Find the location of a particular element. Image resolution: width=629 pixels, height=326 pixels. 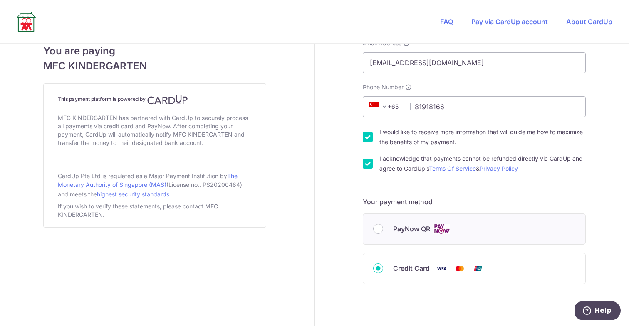

div: MFC KINDERGARTEN has partnered with CardUp to securely process all payments via credit card and P... is located at coordinates (155, 131).